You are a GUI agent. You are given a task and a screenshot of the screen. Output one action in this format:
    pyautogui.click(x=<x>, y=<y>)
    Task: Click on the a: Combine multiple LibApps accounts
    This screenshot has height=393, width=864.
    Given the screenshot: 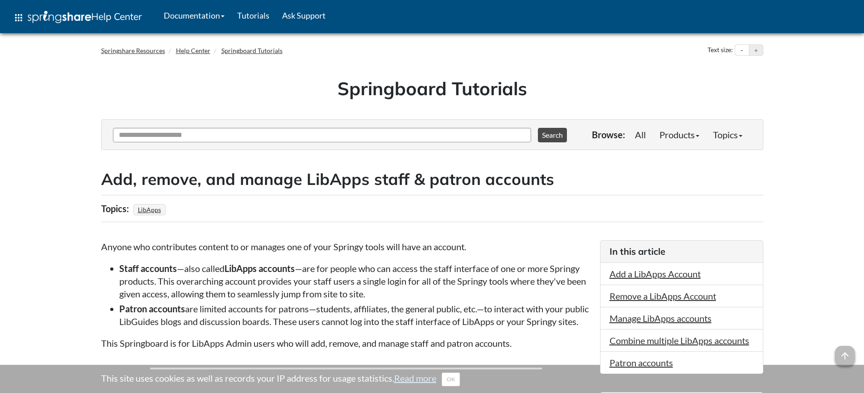 What is the action you would take?
    pyautogui.click(x=680, y=341)
    